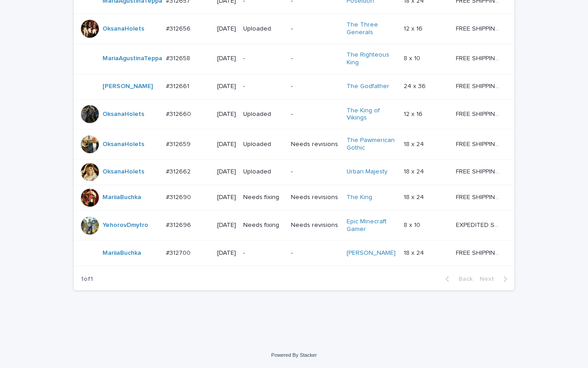 The height and width of the screenshot is (368, 588). I want to click on p: #312659, so click(179, 143).